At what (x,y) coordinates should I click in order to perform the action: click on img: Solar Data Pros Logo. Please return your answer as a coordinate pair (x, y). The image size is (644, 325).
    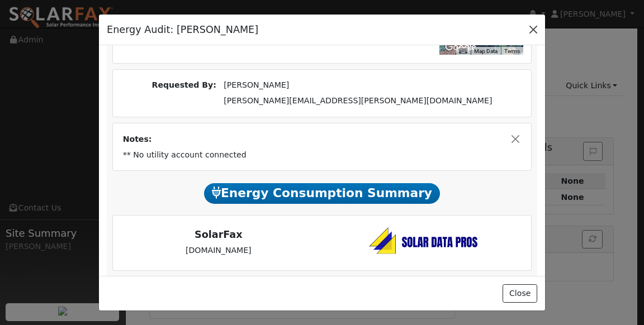
    Looking at the image, I should click on (426, 243).